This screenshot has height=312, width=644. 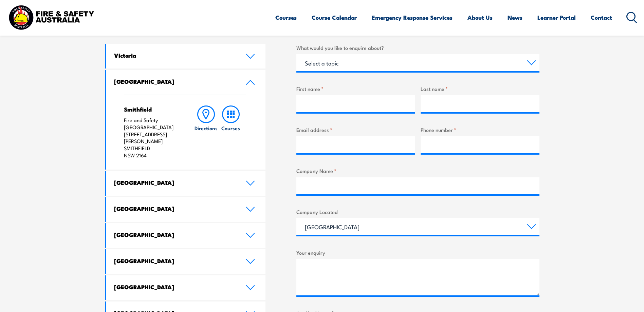 I want to click on h6: Courses, so click(x=230, y=128).